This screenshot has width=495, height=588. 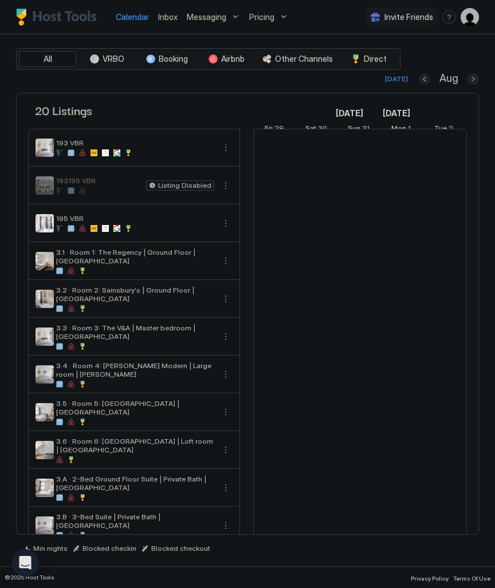 I want to click on span: 29, so click(x=279, y=129).